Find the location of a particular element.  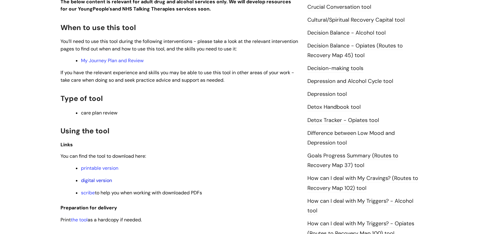

a: Detox Handbook tool is located at coordinates (334, 107).